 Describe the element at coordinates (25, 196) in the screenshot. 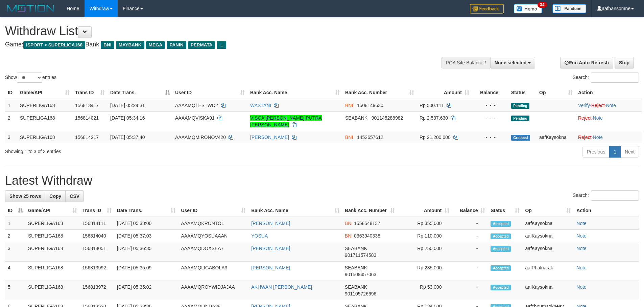

I see `span: Show 25 rows` at that location.